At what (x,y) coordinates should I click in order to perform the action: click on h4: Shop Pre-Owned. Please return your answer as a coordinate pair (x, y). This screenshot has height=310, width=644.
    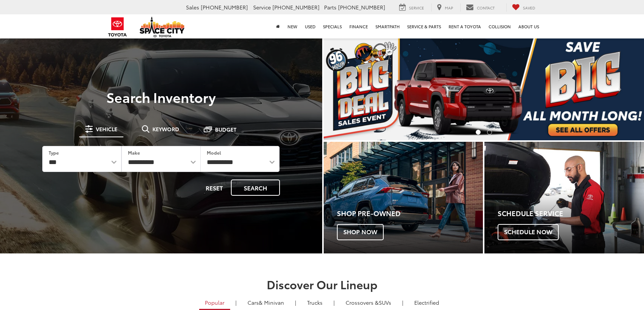
    Looking at the image, I should click on (410, 213).